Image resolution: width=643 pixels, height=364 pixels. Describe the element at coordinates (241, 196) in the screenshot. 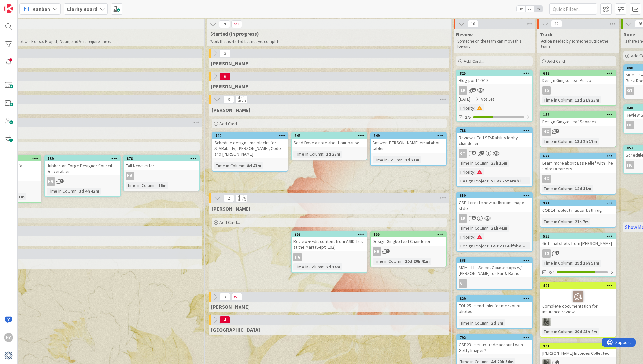

I see `div: Min 1` at that location.